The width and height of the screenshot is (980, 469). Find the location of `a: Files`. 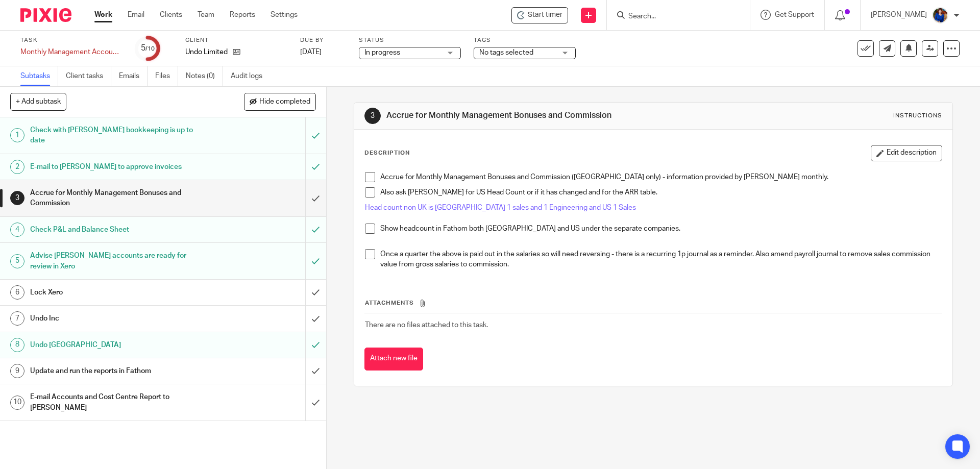

a: Files is located at coordinates (166, 76).